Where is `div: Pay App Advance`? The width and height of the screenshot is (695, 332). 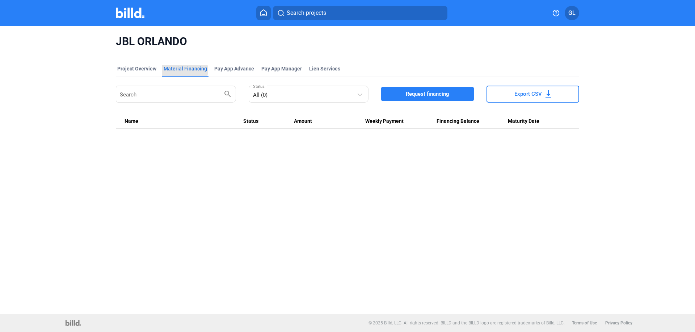
div: Pay App Advance is located at coordinates (234, 69).